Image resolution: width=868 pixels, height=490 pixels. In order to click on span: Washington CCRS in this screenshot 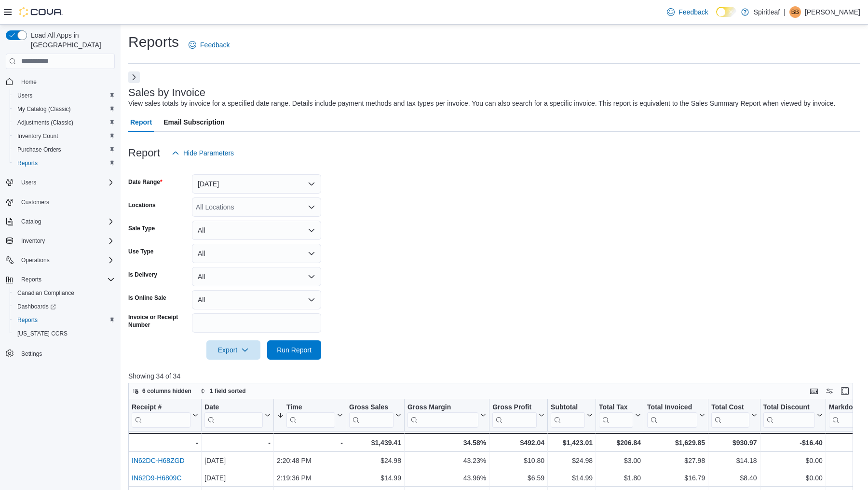, I will do `click(64, 333)`.